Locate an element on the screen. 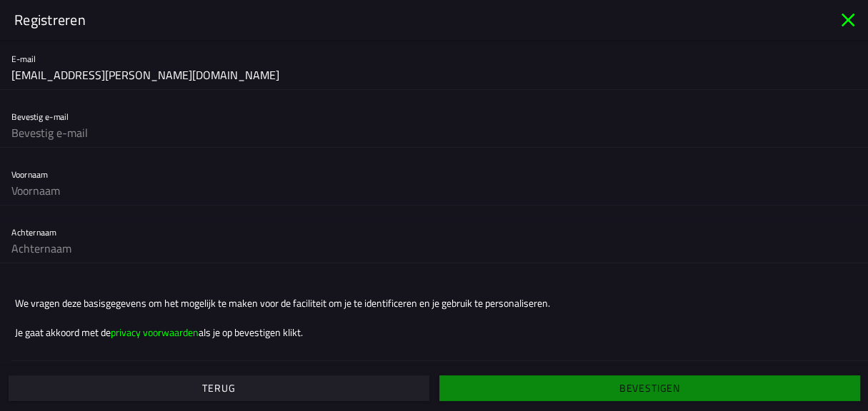 This screenshot has height=411, width=868. input: E-mail is located at coordinates (433, 75).